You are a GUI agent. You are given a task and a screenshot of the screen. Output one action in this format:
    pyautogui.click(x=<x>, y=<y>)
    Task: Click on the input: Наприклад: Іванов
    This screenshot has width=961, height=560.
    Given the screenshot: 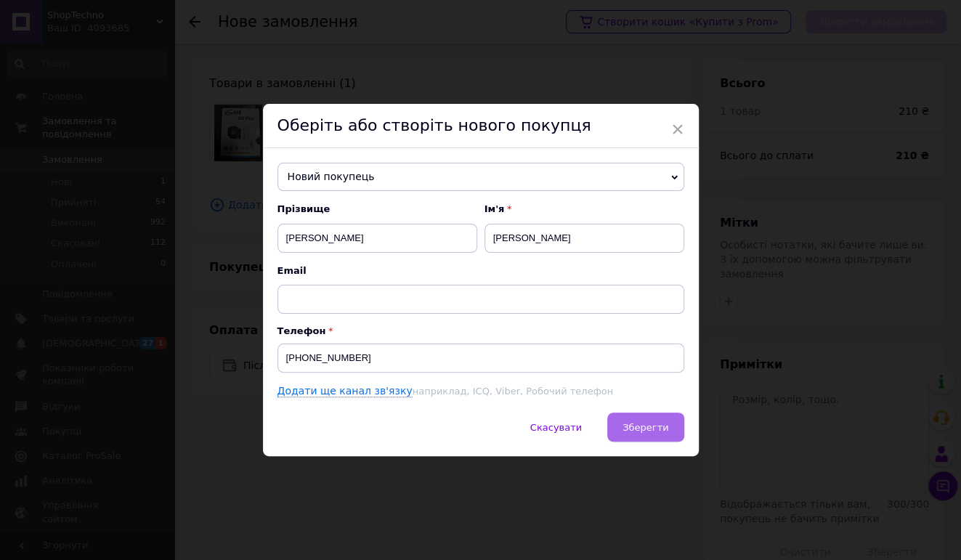 What is the action you would take?
    pyautogui.click(x=377, y=238)
    